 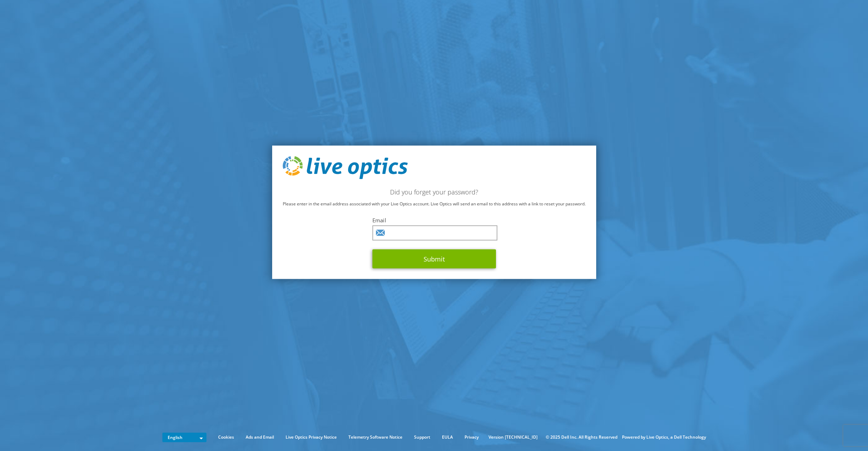 I want to click on label: Email, so click(x=434, y=221).